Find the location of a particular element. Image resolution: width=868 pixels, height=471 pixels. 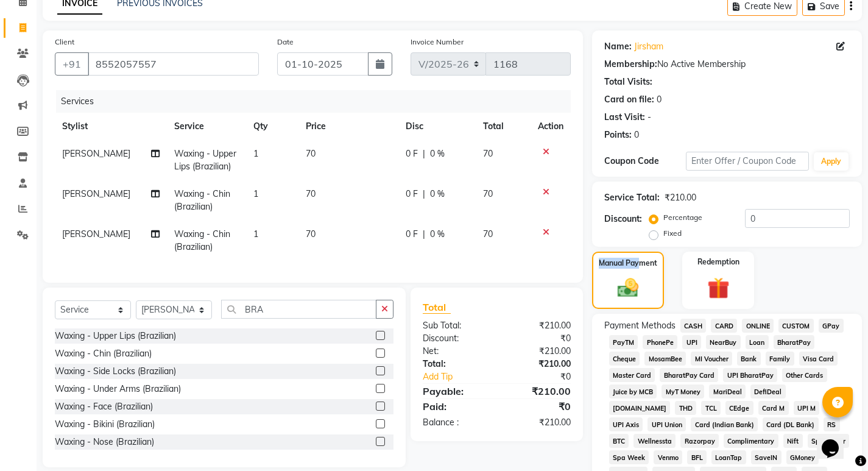

label: Invoice Number is located at coordinates (436, 42).